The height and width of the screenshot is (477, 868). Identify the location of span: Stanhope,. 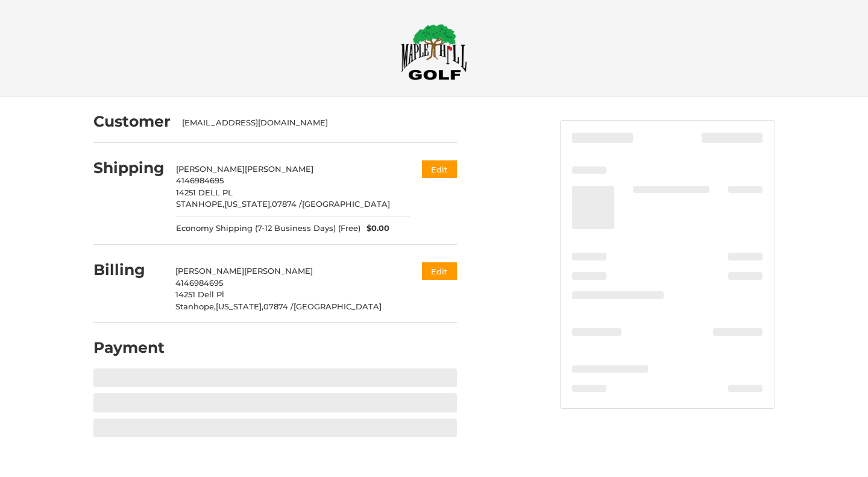
(195, 306).